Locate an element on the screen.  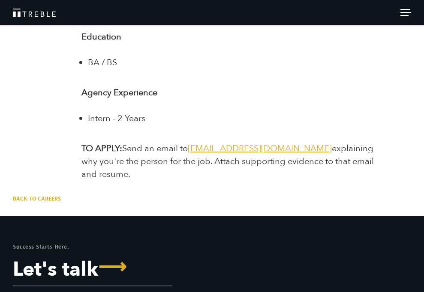
b: TO APPLY: is located at coordinates (102, 148).